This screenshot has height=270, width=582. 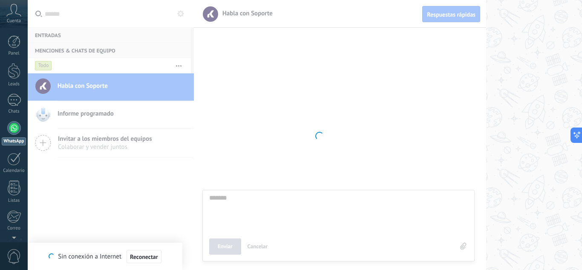 What do you see at coordinates (144, 256) in the screenshot?
I see `button: Reconectar` at bounding box center [144, 256].